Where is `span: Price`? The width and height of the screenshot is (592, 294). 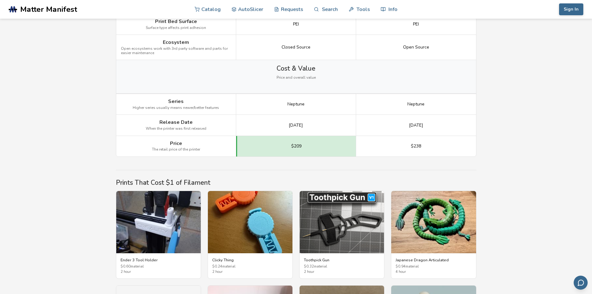
span: Price is located at coordinates (176, 143).